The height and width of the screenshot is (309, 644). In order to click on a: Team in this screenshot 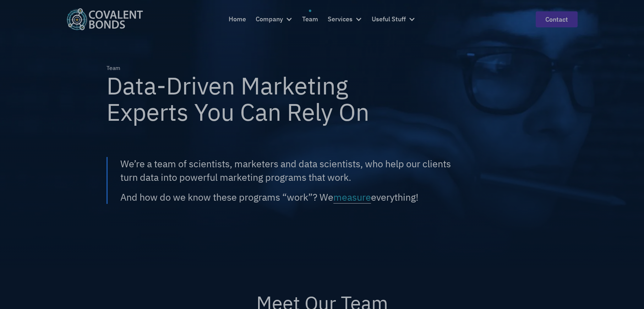, I will do `click(310, 19)`.